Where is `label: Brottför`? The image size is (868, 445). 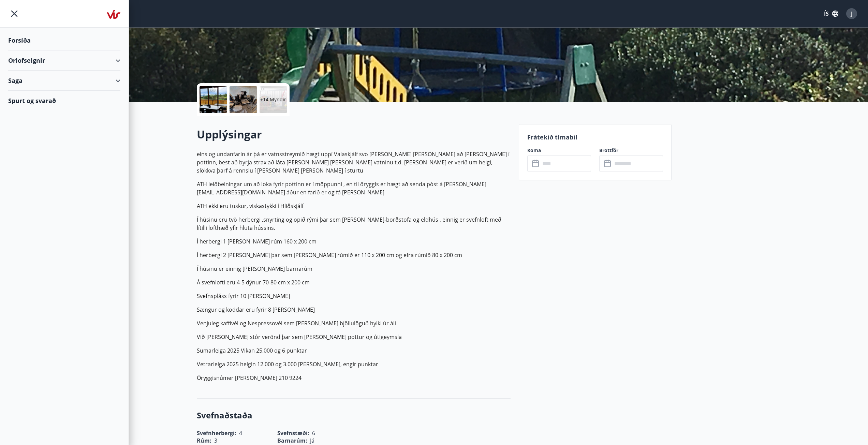 label: Brottför is located at coordinates (631, 150).